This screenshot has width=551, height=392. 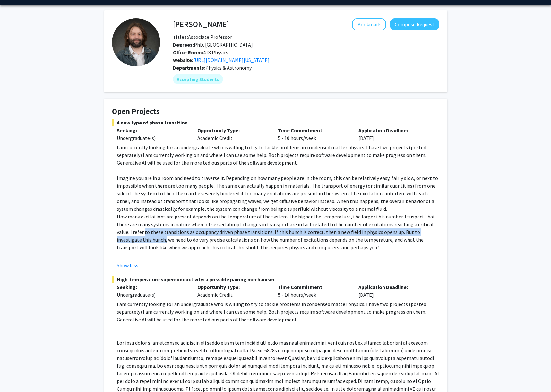 What do you see at coordinates (201, 52) in the screenshot?
I see `span: 418 Physics` at bounding box center [201, 52].